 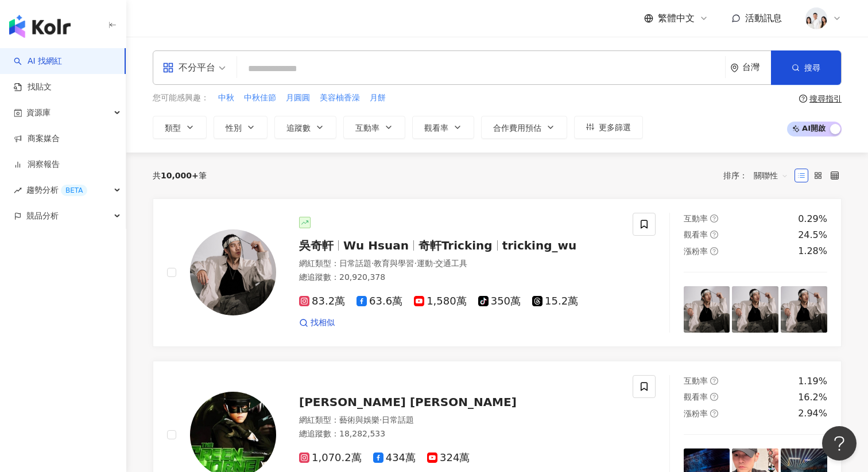 What do you see at coordinates (330, 458) in the screenshot?
I see `span: 1,070.2萬` at bounding box center [330, 458].